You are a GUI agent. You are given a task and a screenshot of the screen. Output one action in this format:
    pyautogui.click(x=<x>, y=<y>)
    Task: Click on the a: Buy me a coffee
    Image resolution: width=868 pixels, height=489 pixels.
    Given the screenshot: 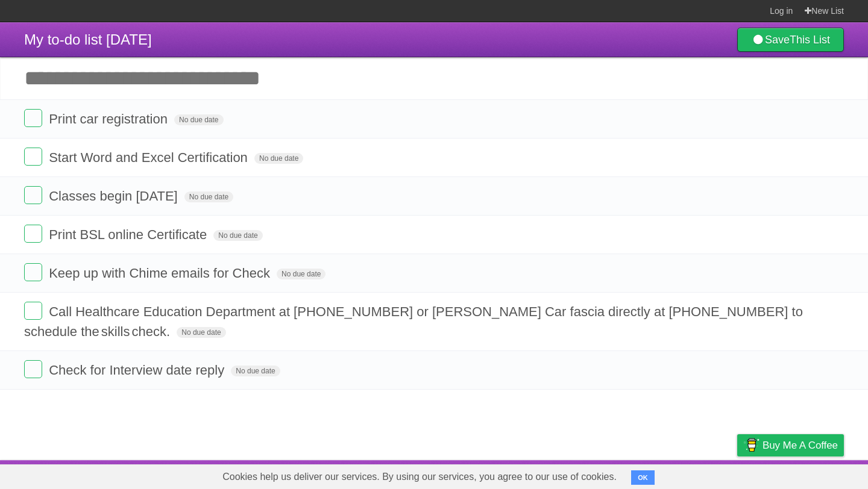 What is the action you would take?
    pyautogui.click(x=791, y=445)
    